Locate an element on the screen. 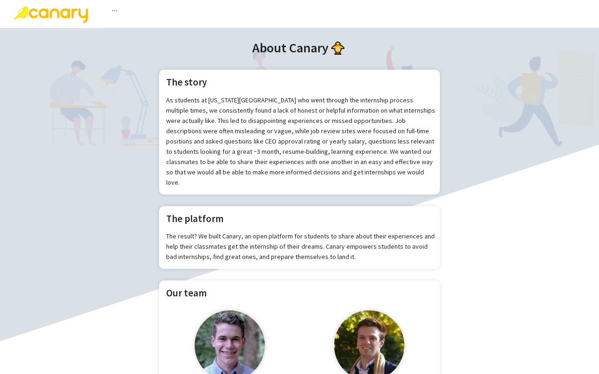 The height and width of the screenshot is (374, 599). h2: The story is located at coordinates (300, 82).